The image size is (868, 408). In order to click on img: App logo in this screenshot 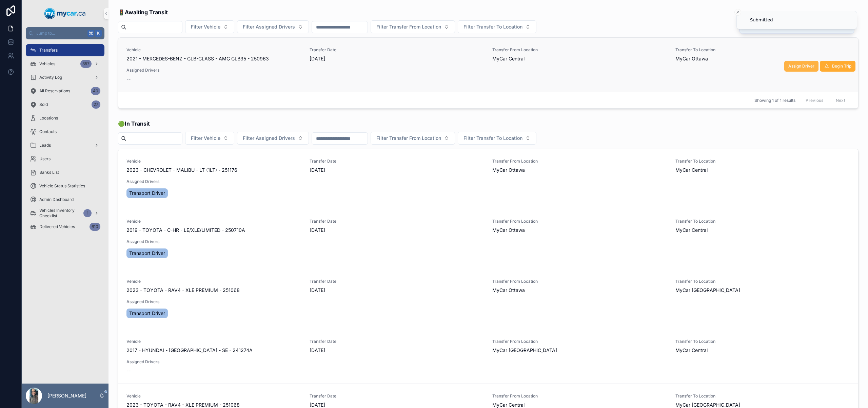, I will do `click(65, 14)`.